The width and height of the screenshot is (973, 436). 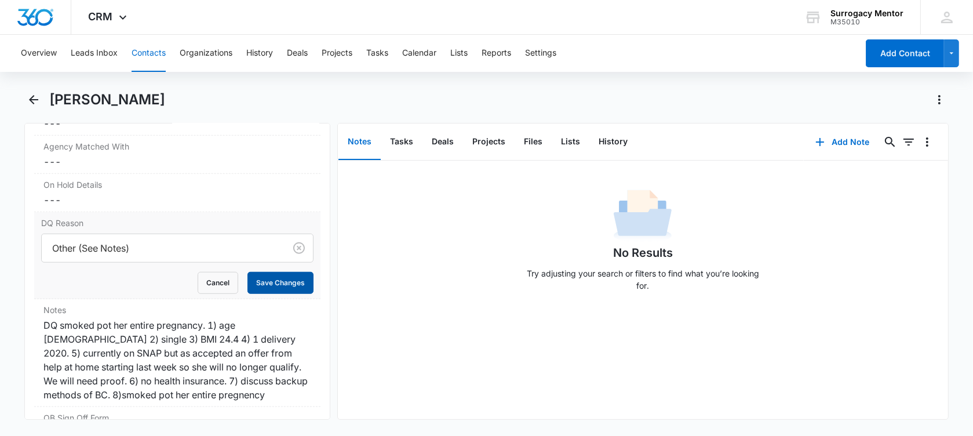 I want to click on label: Agency Matched With, so click(x=177, y=146).